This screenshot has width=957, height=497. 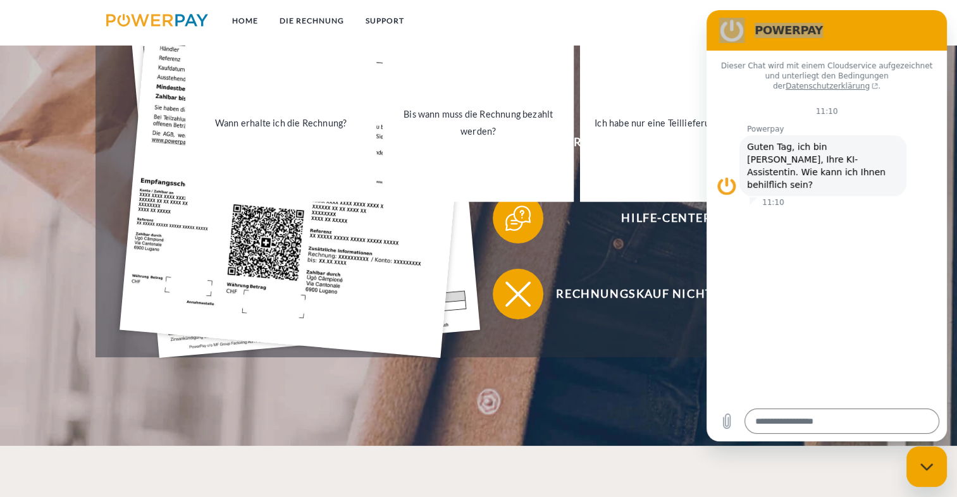 What do you see at coordinates (157, 20) in the screenshot?
I see `img: logo-powerpay.svg` at bounding box center [157, 20].